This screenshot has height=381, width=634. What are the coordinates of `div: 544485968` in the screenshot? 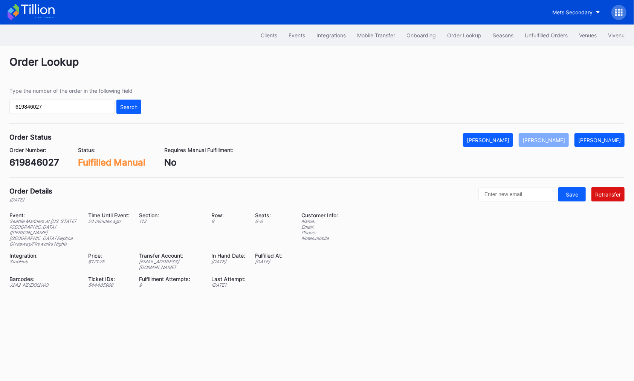 It's located at (109, 285).